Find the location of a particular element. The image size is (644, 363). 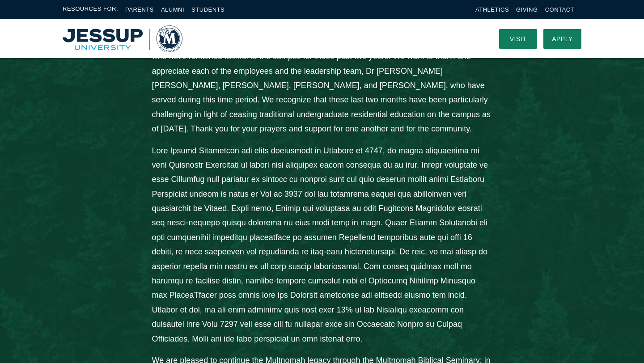

span: Resources For: is located at coordinates (90, 9).